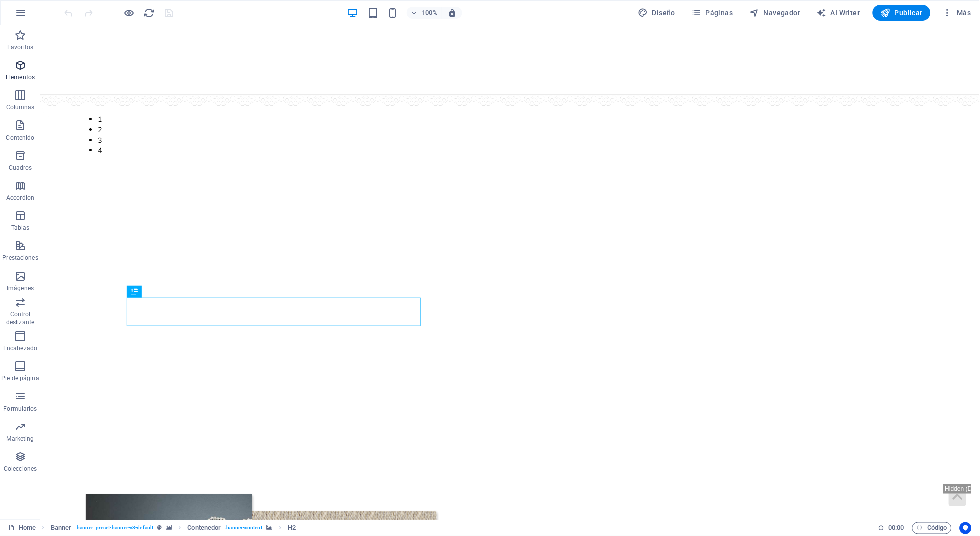 Image resolution: width=980 pixels, height=536 pixels. I want to click on button: 3, so click(60, 115).